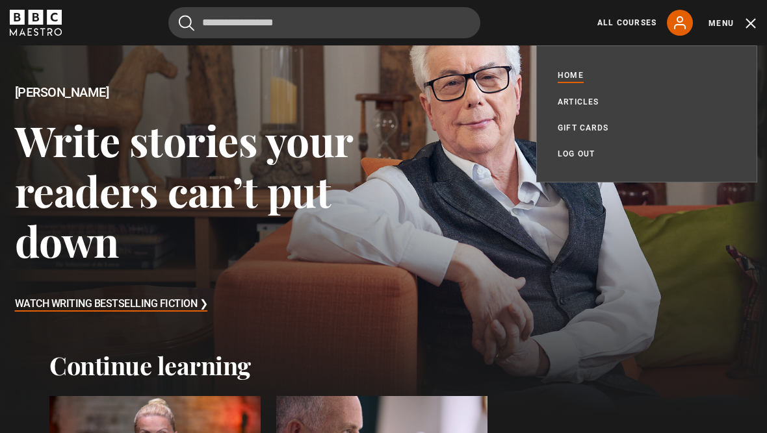 The width and height of the screenshot is (767, 433). What do you see at coordinates (36, 23) in the screenshot?
I see `svg: BBC Maestro` at bounding box center [36, 23].